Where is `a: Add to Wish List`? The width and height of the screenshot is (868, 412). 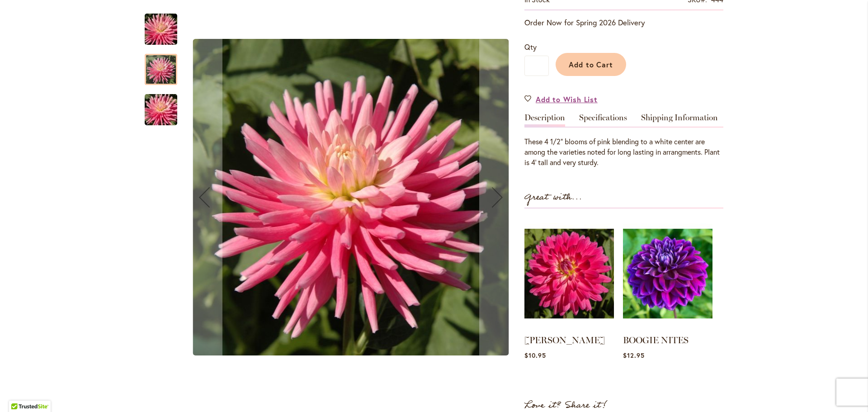 a: Add to Wish List is located at coordinates (561, 99).